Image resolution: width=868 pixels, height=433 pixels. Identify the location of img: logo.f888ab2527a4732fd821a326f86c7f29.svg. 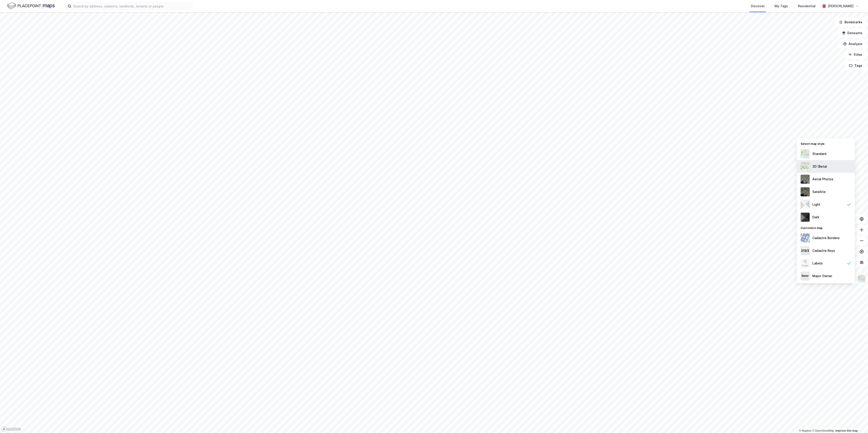
(31, 6).